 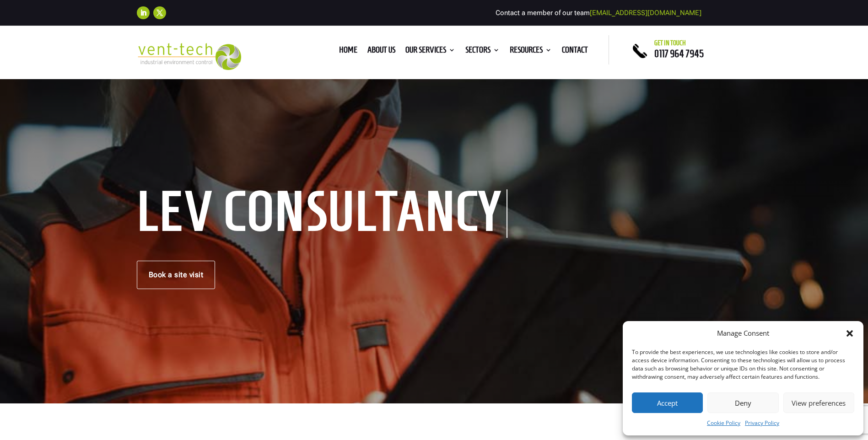 I want to click on a: Our Services, so click(x=430, y=52).